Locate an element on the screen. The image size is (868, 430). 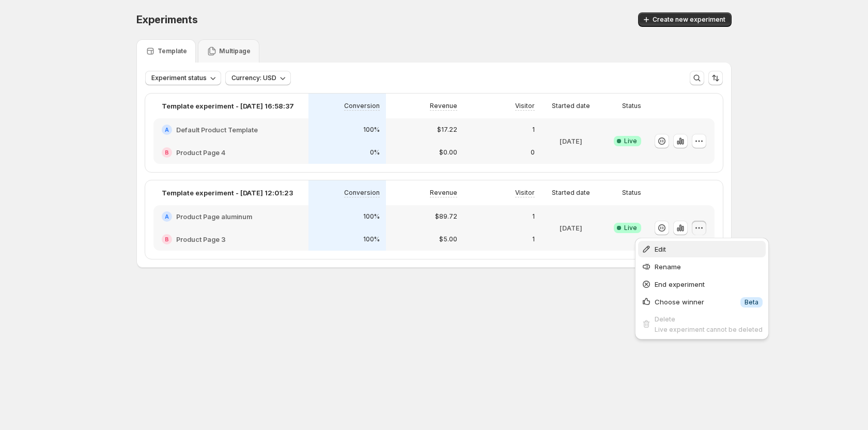
button: End experiment is located at coordinates (702, 284).